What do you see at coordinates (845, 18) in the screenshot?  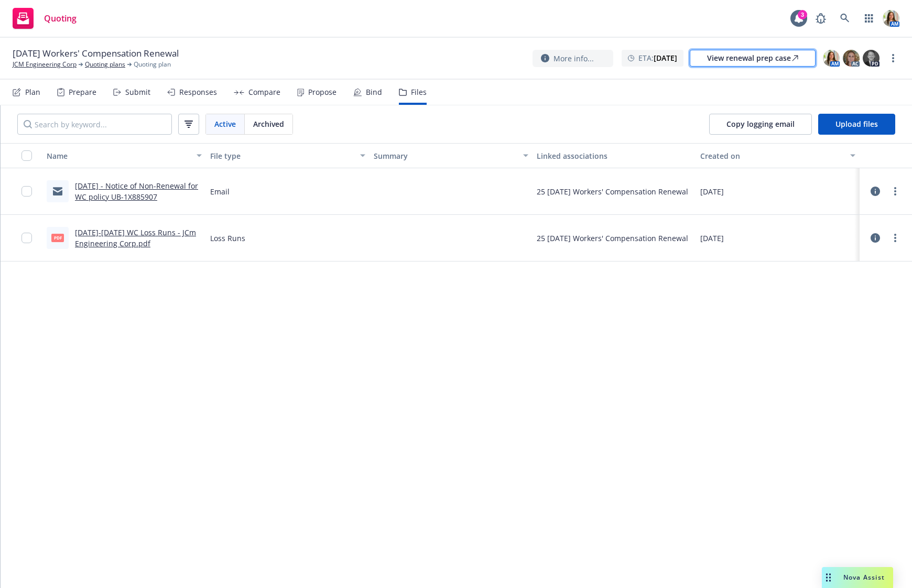 I see `a: Search` at bounding box center [845, 18].